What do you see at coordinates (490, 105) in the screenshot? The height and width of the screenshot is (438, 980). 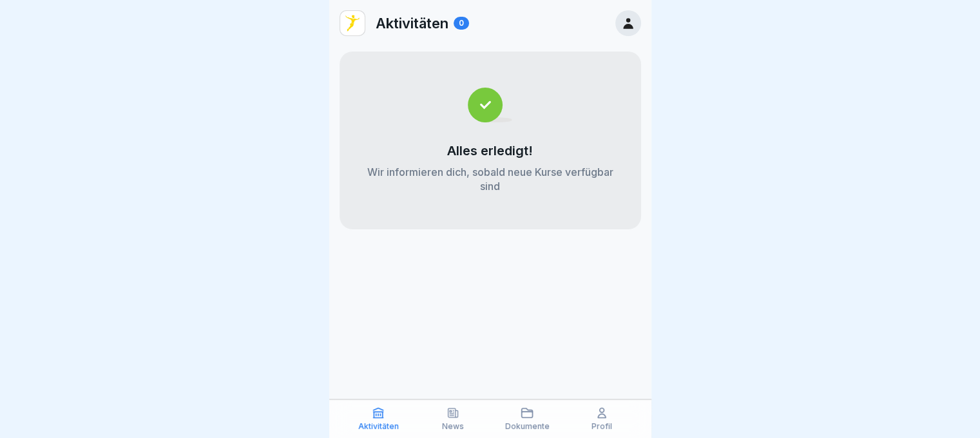 I see `img: completed.svg` at bounding box center [490, 105].